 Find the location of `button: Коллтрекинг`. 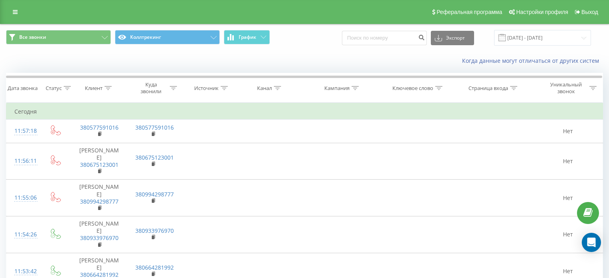

button: Коллтрекинг is located at coordinates (167, 37).